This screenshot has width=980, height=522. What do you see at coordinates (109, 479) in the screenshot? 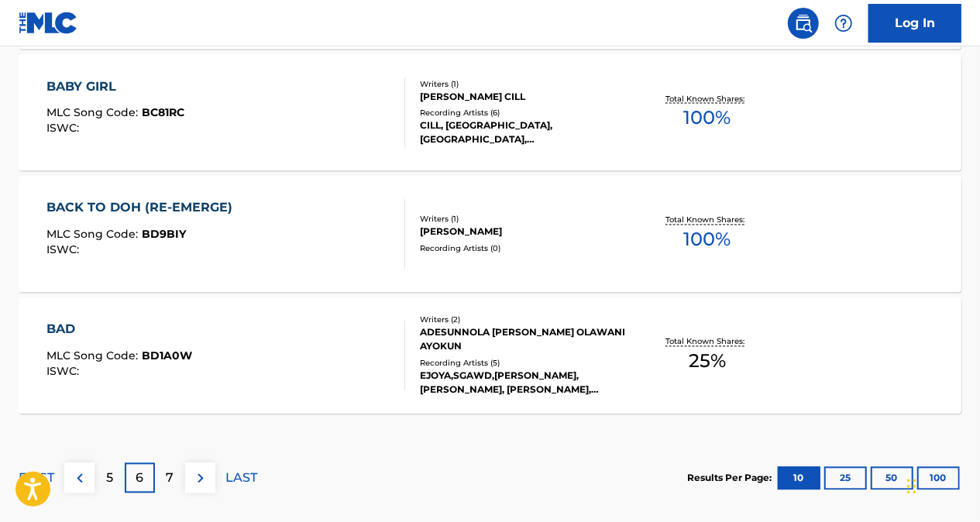
I see `p: 5` at bounding box center [109, 479].